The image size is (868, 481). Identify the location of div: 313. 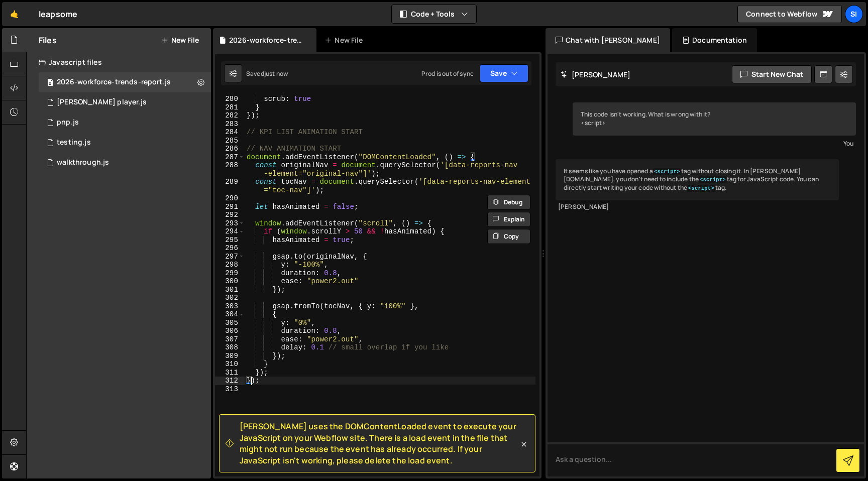
(230, 389).